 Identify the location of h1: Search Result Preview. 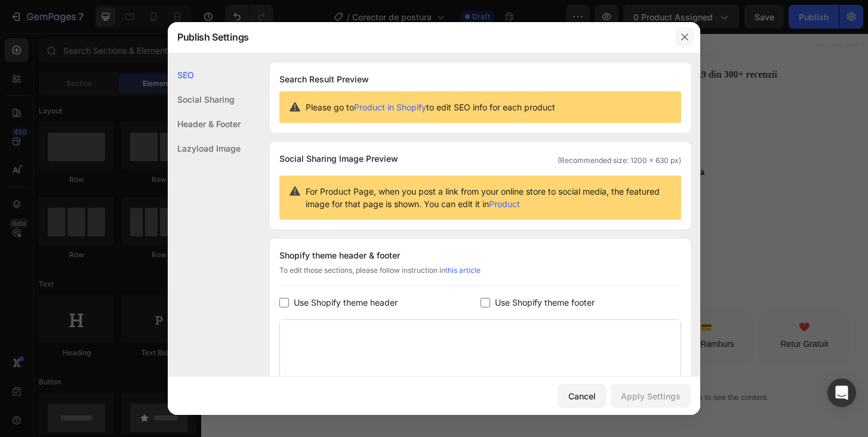
(480, 80).